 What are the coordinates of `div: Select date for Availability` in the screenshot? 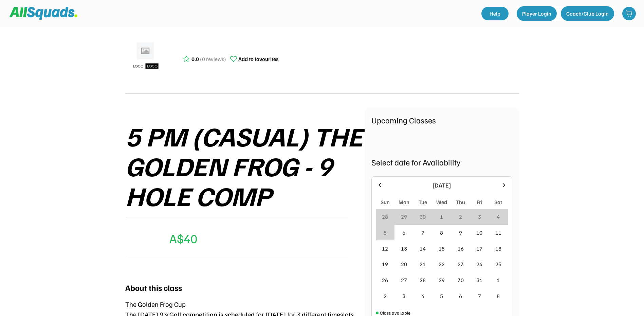 It's located at (442, 162).